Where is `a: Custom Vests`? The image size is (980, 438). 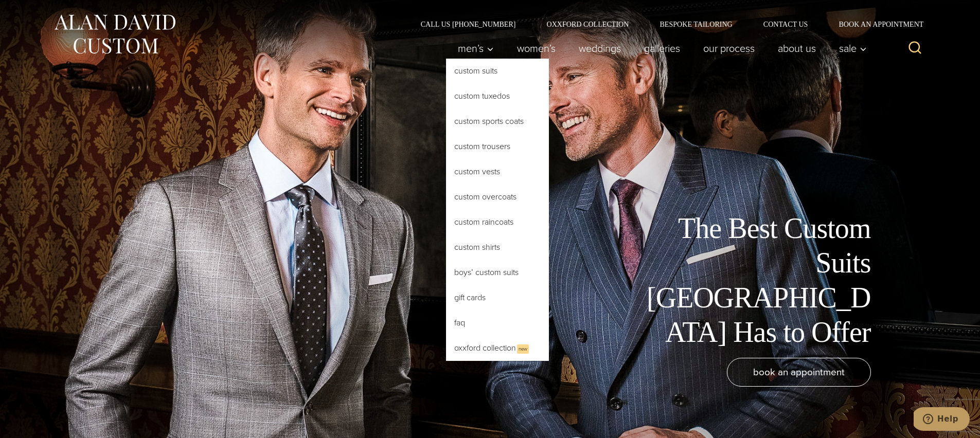 a: Custom Vests is located at coordinates (498, 172).